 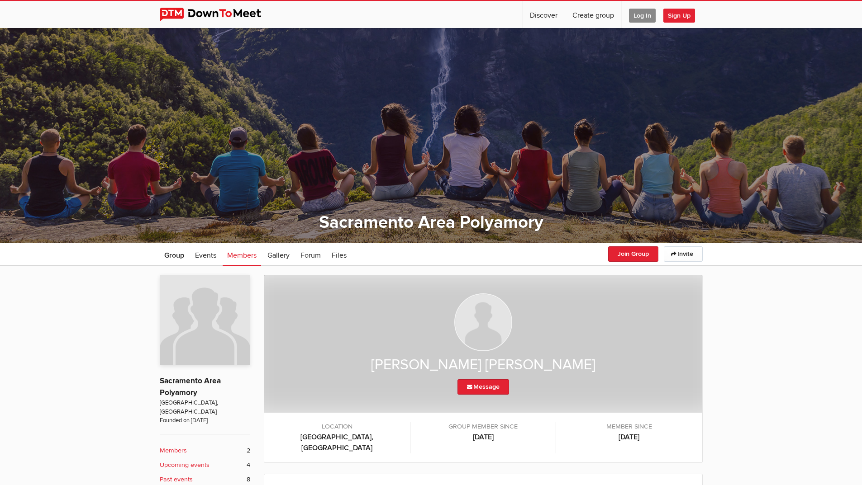 What do you see at coordinates (248, 466) in the screenshot?
I see `span: 4` at bounding box center [248, 466].